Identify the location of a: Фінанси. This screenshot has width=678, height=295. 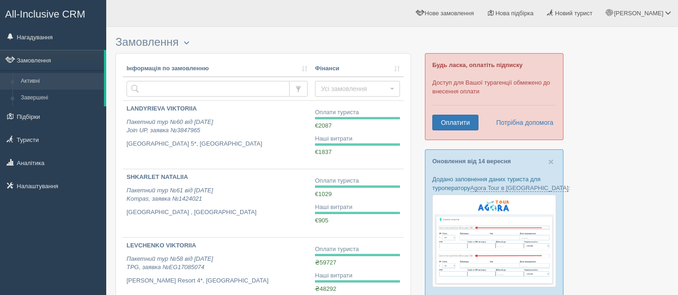
(358, 68).